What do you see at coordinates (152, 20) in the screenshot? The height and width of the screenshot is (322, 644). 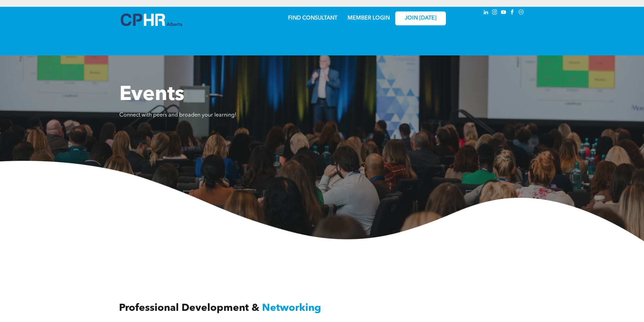 I see `img: A blue and white logo for cp alberta` at bounding box center [152, 20].